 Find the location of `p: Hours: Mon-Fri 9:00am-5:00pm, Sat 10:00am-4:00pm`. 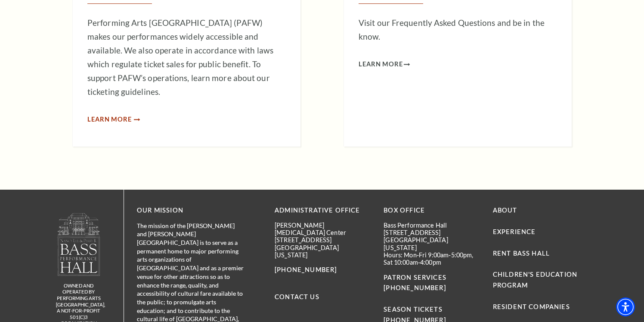

p: Hours: Mon-Fri 9:00am-5:00pm, Sat 10:00am-4:00pm is located at coordinates (431, 259).